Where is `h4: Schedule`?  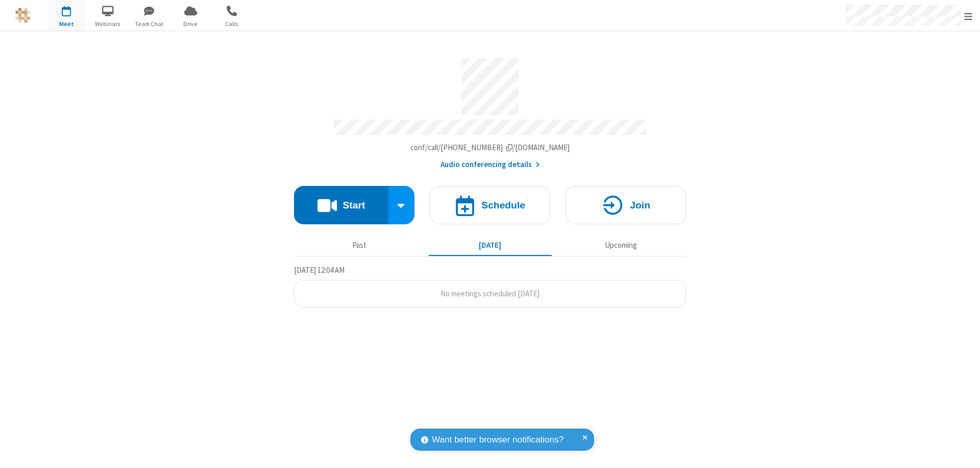 h4: Schedule is located at coordinates (504, 205).